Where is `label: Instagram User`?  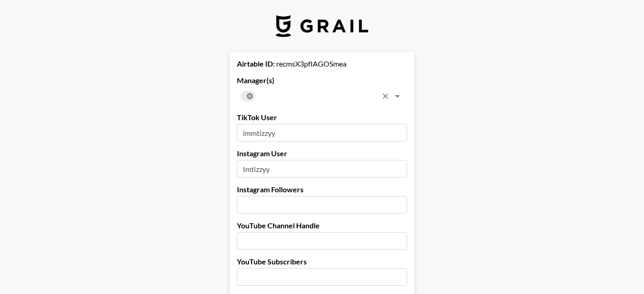
label: Instagram User is located at coordinates (322, 154).